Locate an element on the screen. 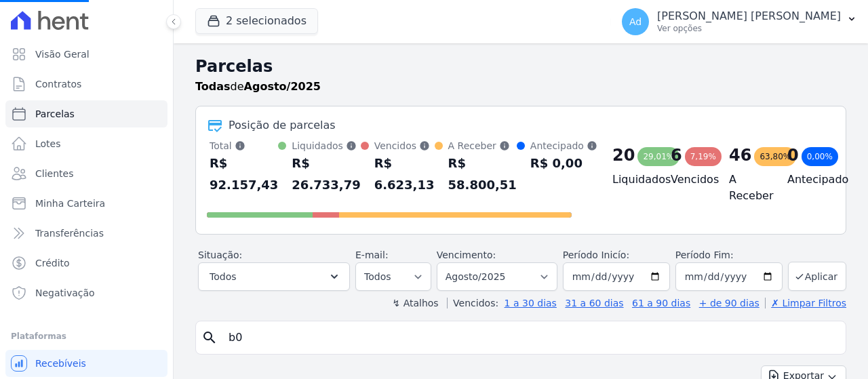 The image size is (868, 379). a: Transferências is located at coordinates (86, 233).